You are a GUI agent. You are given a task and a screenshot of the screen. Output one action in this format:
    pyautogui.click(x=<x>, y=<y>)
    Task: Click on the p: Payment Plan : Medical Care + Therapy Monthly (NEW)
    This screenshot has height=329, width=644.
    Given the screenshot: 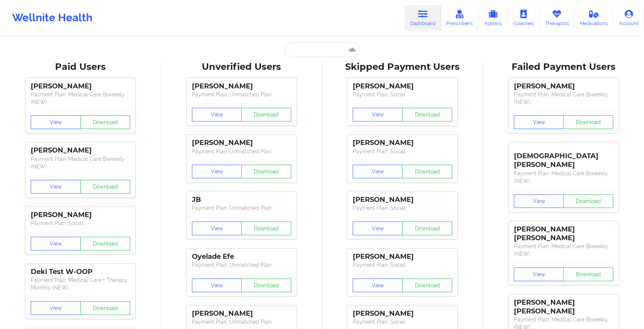 What is the action you would take?
    pyautogui.click(x=80, y=284)
    